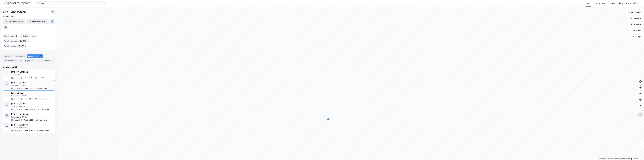  What do you see at coordinates (30, 109) in the screenshot?
I see `div: Tomt: 2 944 ㎡` at bounding box center [30, 109].